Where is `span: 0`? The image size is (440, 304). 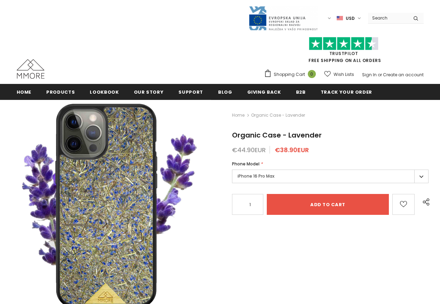 span: 0 is located at coordinates (312, 74).